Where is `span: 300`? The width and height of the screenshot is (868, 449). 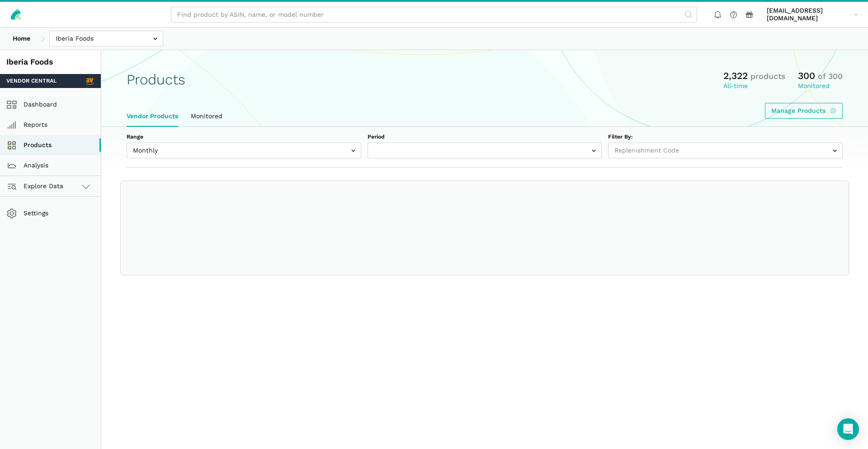 span: 300 is located at coordinates (806, 75).